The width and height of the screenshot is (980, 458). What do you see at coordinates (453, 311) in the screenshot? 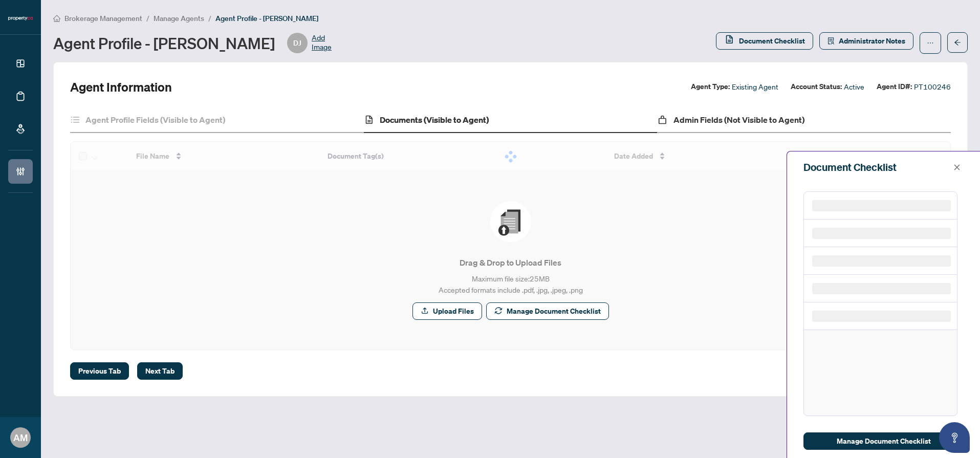
I see `span: Upload Files` at bounding box center [453, 311].